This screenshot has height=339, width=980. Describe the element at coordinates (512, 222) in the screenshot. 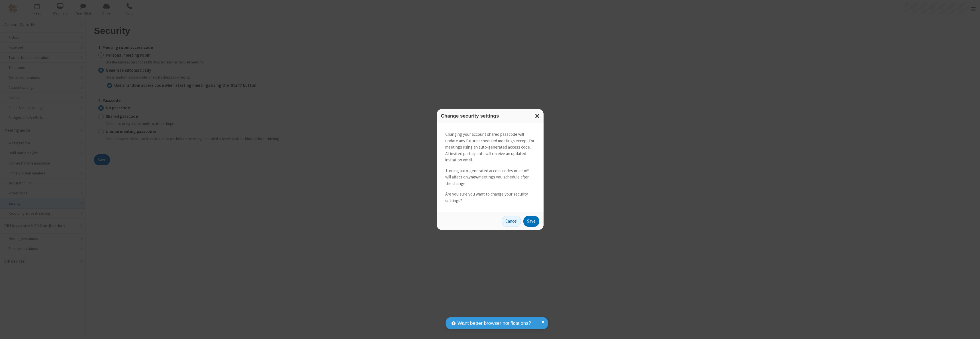

I see `button: Cancel` at that location.